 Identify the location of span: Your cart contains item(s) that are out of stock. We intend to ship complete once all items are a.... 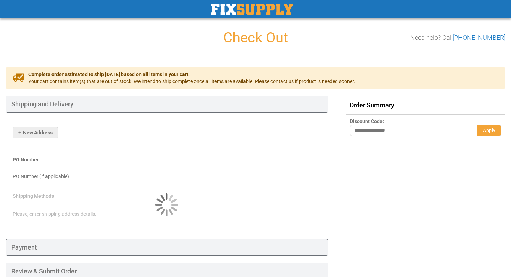
(192, 81).